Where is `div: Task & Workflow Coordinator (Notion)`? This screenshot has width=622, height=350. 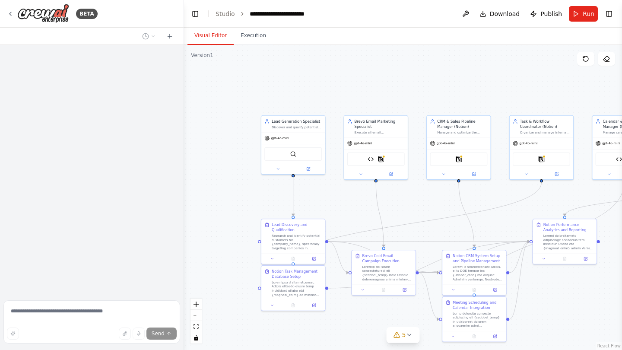 div: Task & Workflow Coordinator (Notion) is located at coordinates (545, 124).